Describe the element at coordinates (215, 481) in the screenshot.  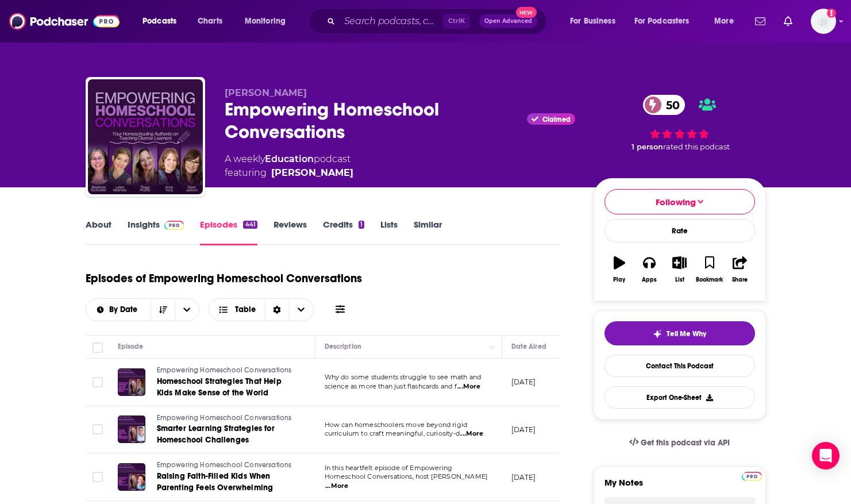
I see `span: Raising Faith-Filled Kids When Parenting Feels Overwhelming` at that location.